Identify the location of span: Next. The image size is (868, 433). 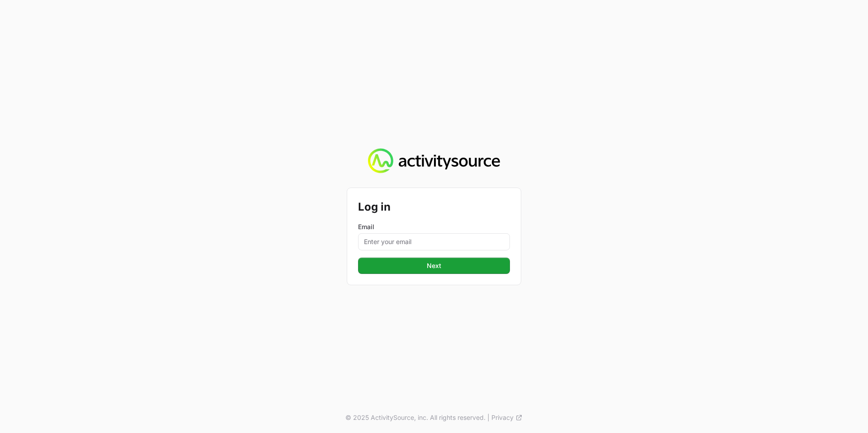
(434, 266).